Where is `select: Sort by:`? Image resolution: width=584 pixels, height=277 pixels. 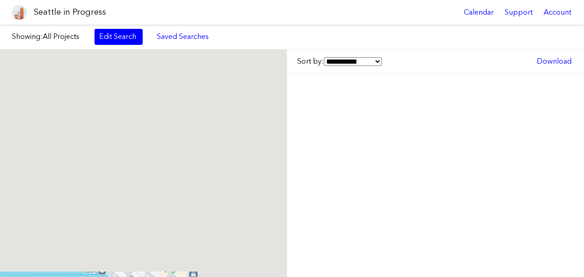
select: Sort by: is located at coordinates (353, 61).